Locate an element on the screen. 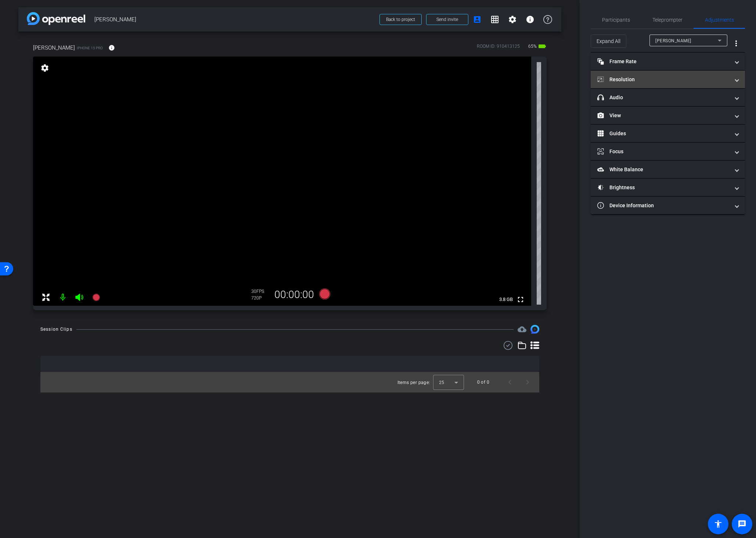 The width and height of the screenshot is (756, 538). div: Session Clips is located at coordinates (57, 329).